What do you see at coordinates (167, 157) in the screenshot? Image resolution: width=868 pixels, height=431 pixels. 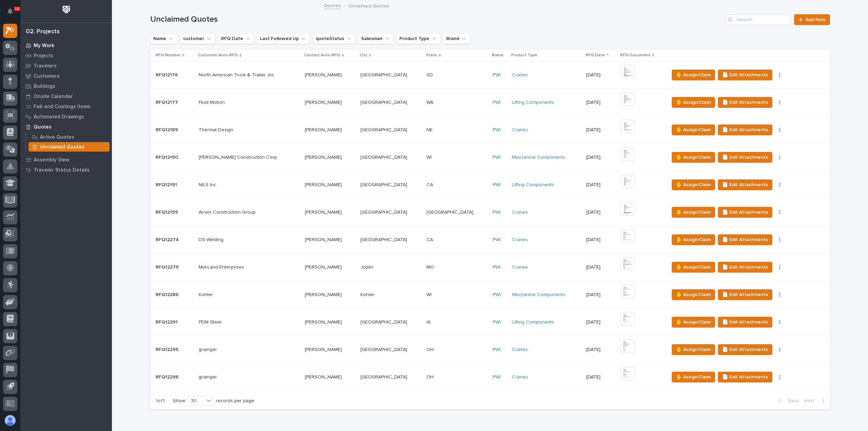 I see `p: RFQ12190` at bounding box center [167, 157].